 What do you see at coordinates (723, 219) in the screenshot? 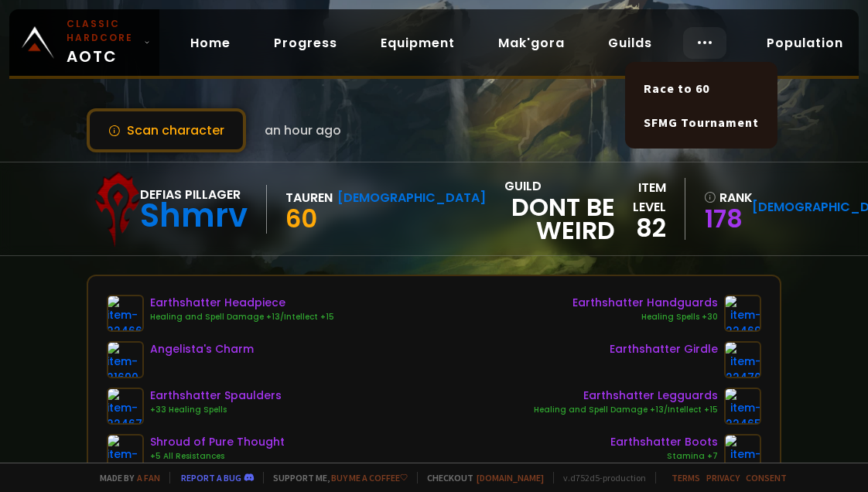
I see `a: 178` at bounding box center [723, 219].